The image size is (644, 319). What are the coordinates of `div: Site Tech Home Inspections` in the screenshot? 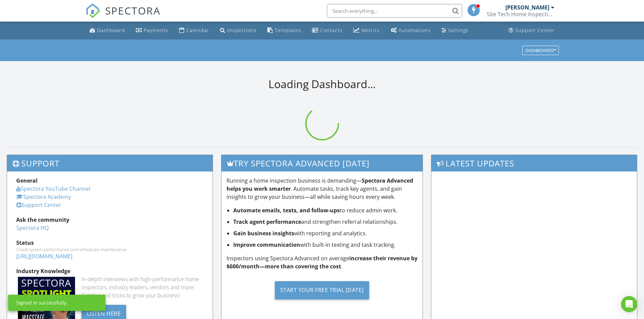 It's located at (521, 14).